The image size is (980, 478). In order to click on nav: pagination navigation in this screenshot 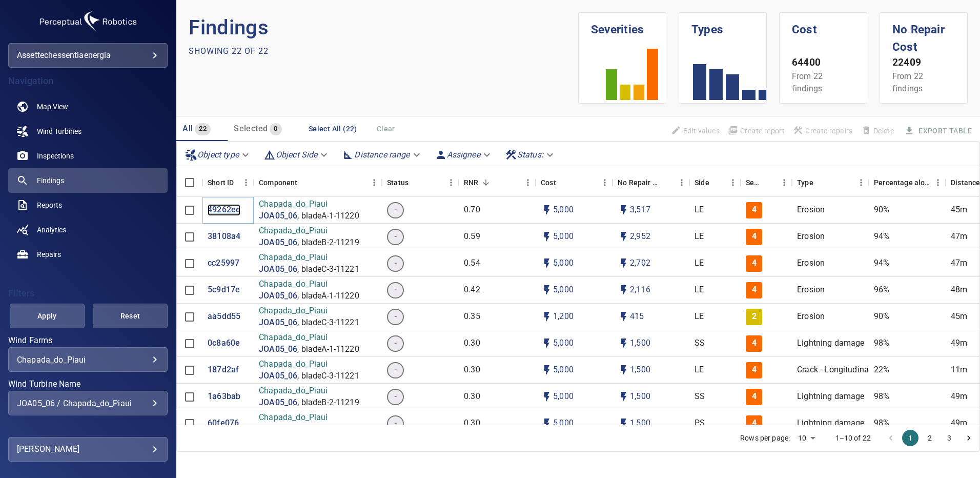, I will do `click(930, 438)`.